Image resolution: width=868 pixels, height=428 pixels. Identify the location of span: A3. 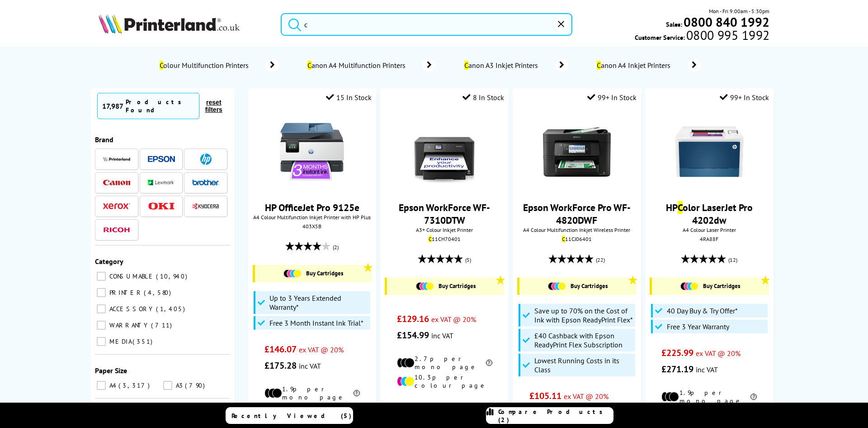
(179, 385).